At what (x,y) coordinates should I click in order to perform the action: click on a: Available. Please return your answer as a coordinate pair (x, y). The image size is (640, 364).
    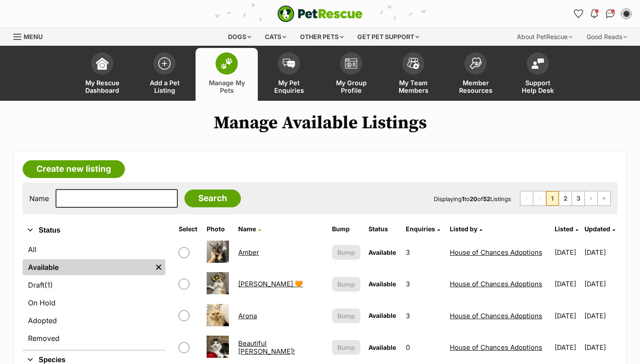
    Looking at the image, I should click on (87, 267).